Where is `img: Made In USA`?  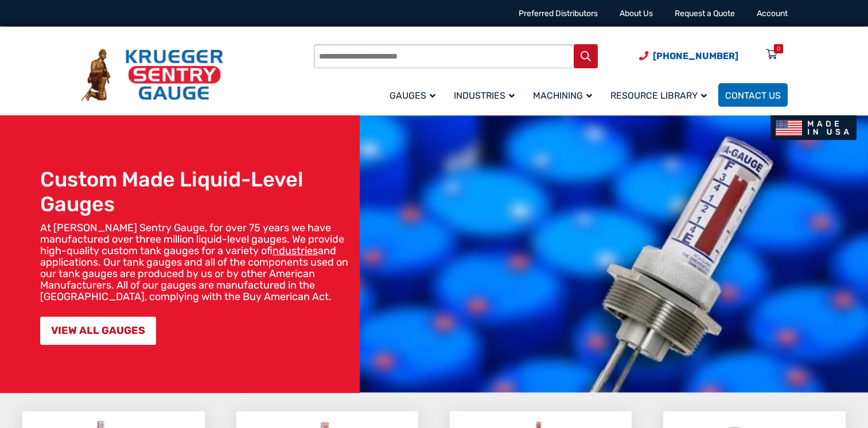
img: Made In USA is located at coordinates (814, 127).